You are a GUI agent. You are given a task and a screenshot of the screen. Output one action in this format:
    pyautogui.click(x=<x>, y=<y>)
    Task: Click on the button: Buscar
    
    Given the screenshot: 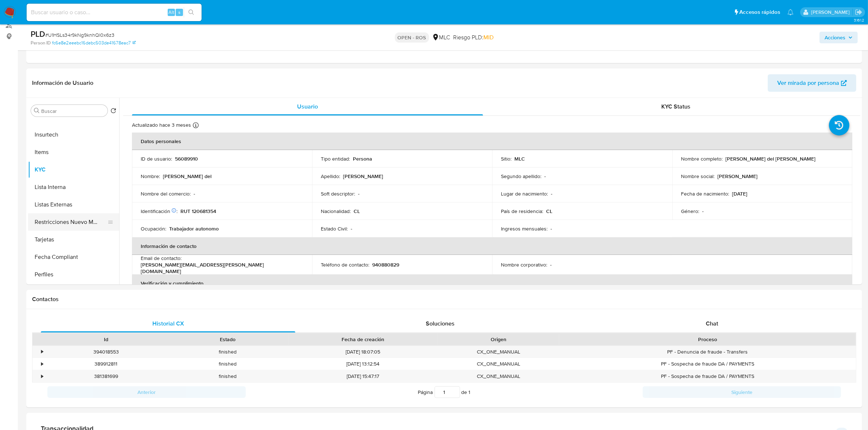 What is the action you would take?
    pyautogui.click(x=37, y=111)
    